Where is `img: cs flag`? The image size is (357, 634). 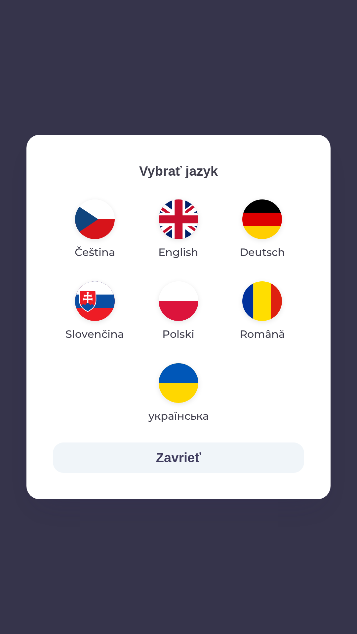 img: cs flag is located at coordinates (95, 219).